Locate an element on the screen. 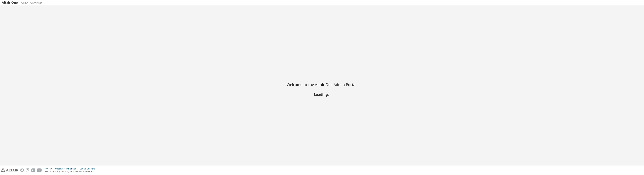 This screenshot has width=644, height=175. img: altair_logo.svg is located at coordinates (9, 170).